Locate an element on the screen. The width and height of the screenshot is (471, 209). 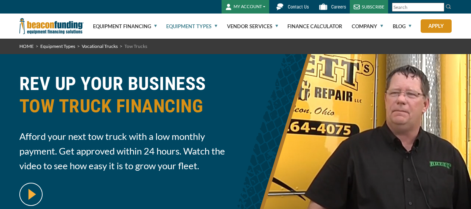
a: Clear search text is located at coordinates (439, 7).